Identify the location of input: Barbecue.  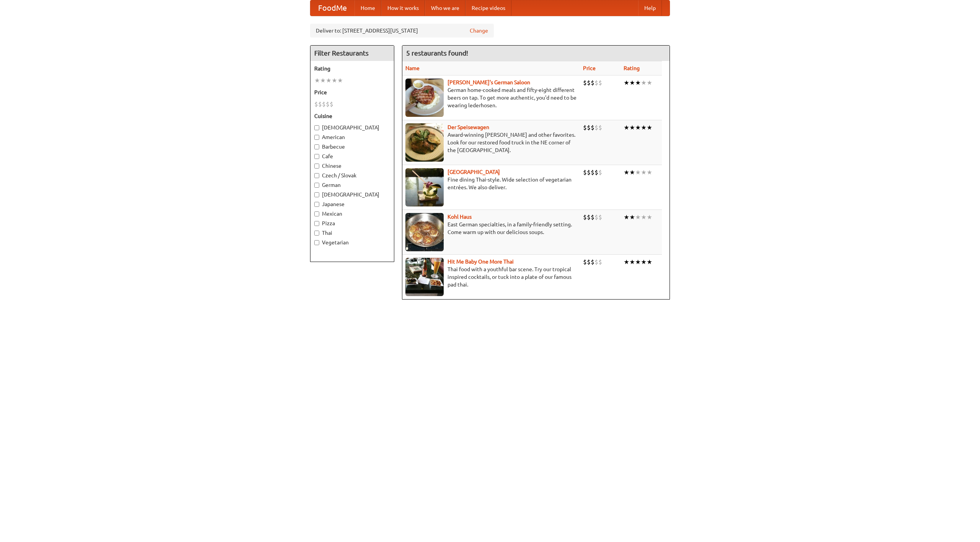
(317, 147).